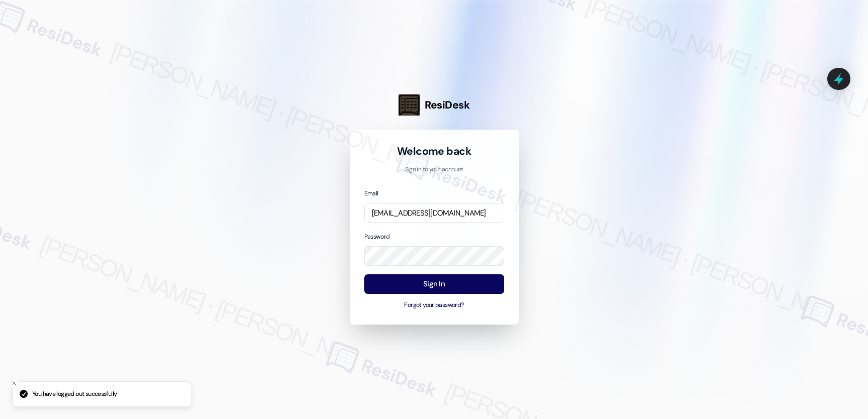 The width and height of the screenshot is (868, 419). What do you see at coordinates (434, 170) in the screenshot?
I see `p: Sign in to your account` at bounding box center [434, 170].